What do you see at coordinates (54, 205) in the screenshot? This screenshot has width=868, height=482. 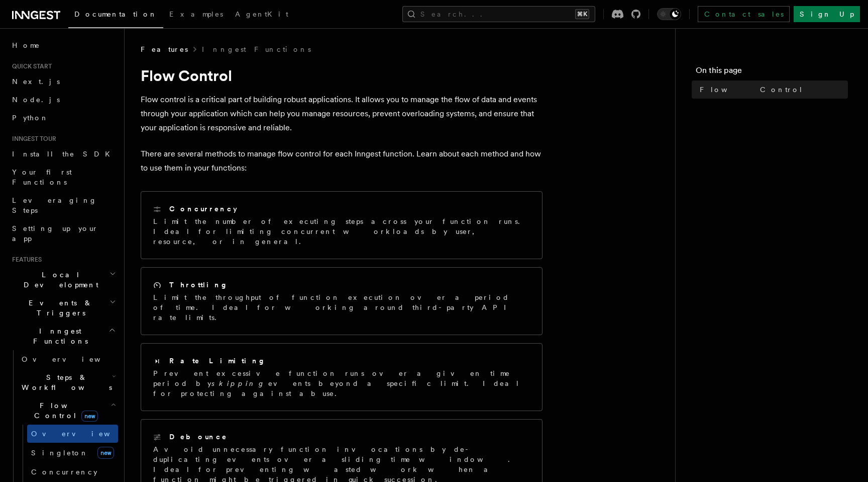 I see `span: Leveraging Steps` at bounding box center [54, 205].